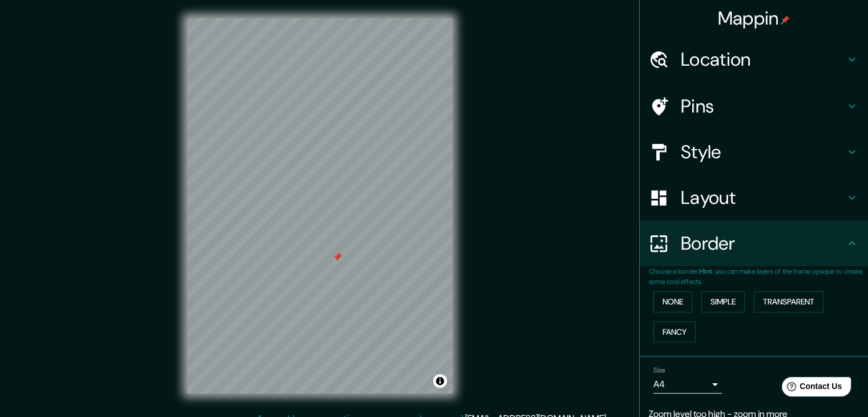 This screenshot has width=868, height=417. What do you see at coordinates (723, 301) in the screenshot?
I see `button: Simple` at bounding box center [723, 301].